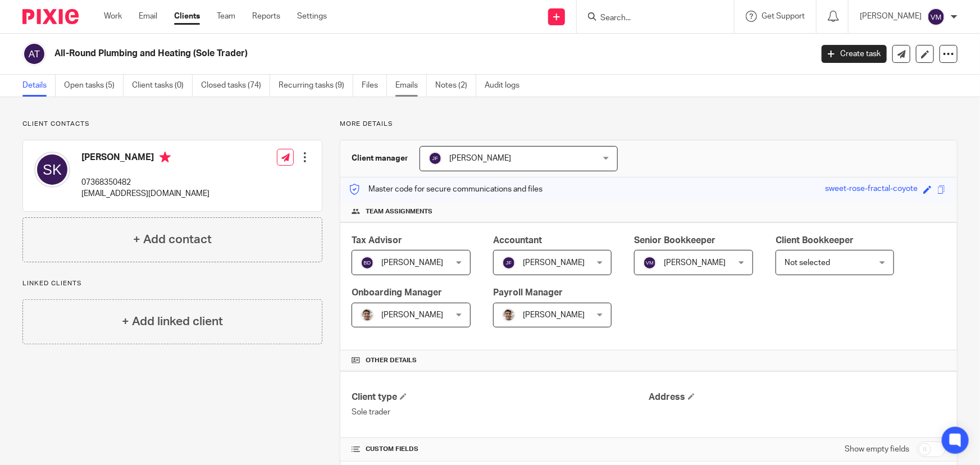 The height and width of the screenshot is (465, 980). What do you see at coordinates (225, 16) in the screenshot?
I see `a: Team` at bounding box center [225, 16].